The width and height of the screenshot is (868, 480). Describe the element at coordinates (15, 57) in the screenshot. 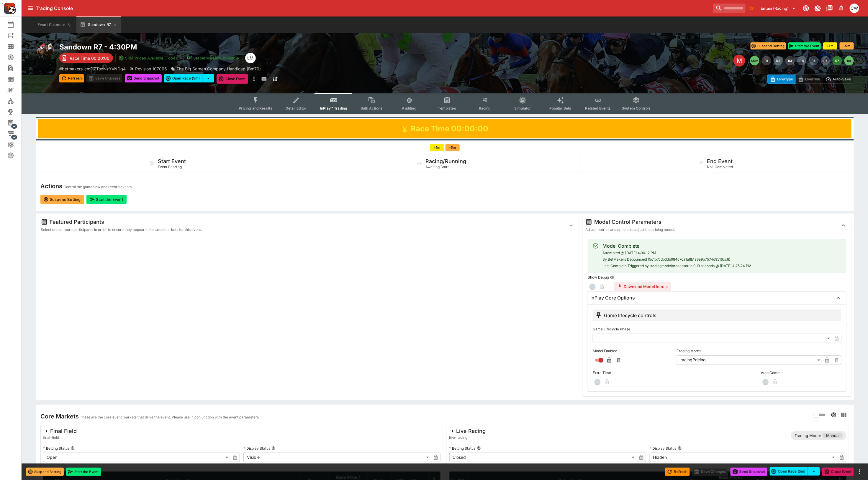

I see `div: Futures` at that location.